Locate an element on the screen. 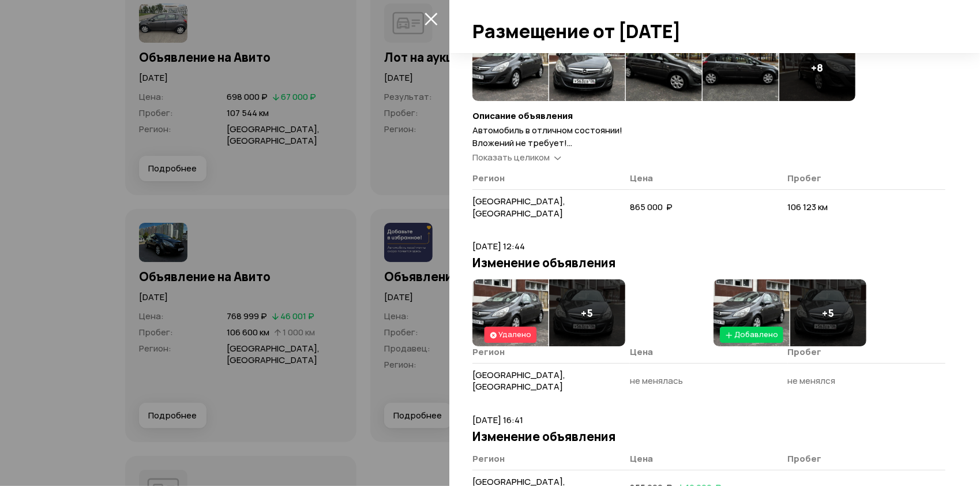 This screenshot has height=486, width=980. span: Добавлено is located at coordinates (757, 334).